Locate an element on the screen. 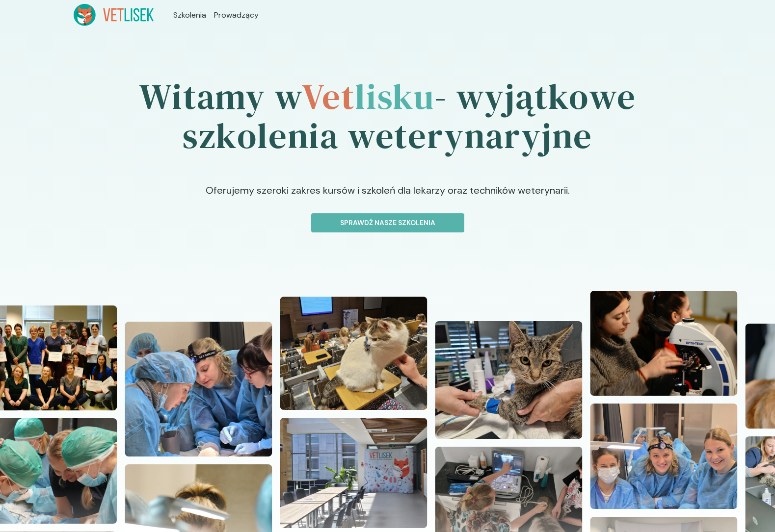  img: Z2WOrpbqstJ98vaB_DSC04907.JPG is located at coordinates (664, 343).